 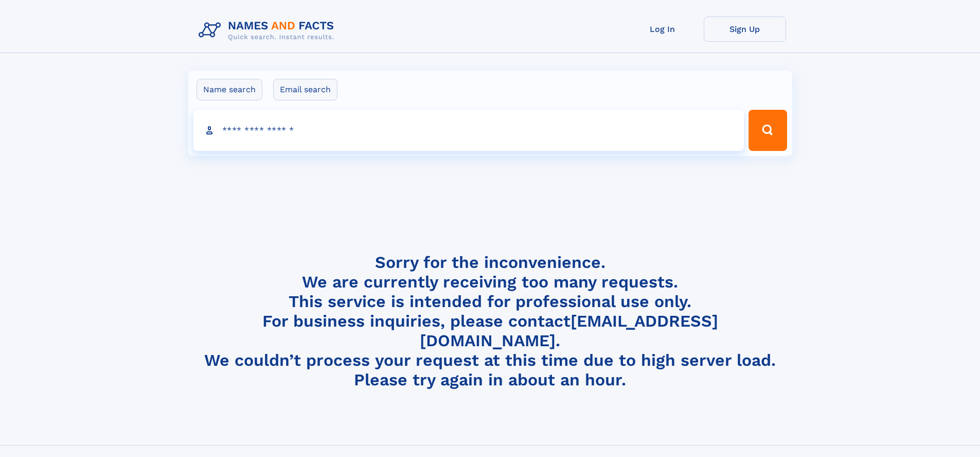 I want to click on label: Name search, so click(x=230, y=90).